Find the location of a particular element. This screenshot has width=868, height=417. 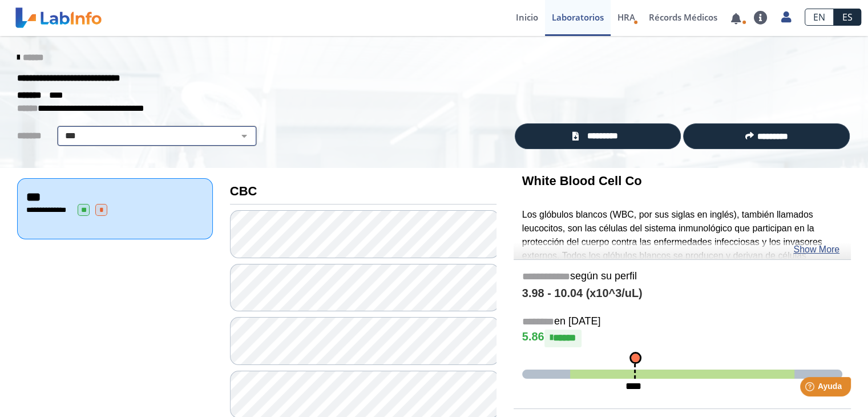

h4: 3.98 - 10.04 (x10^3/uL) is located at coordinates (682, 294).